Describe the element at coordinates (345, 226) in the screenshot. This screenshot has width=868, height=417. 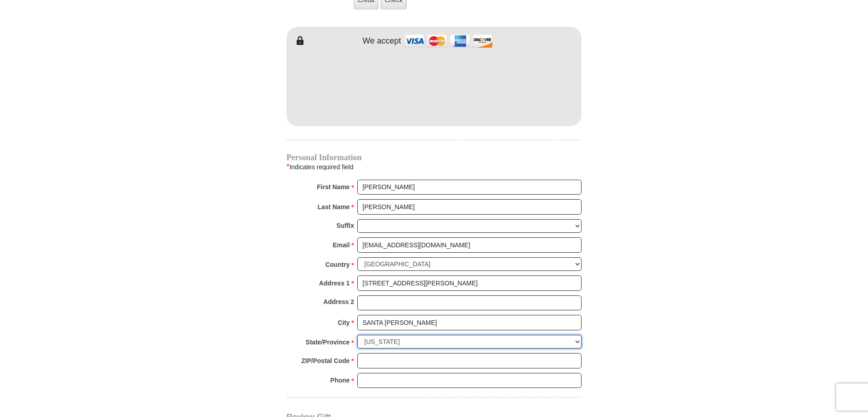
I see `strong: Suffix` at that location.